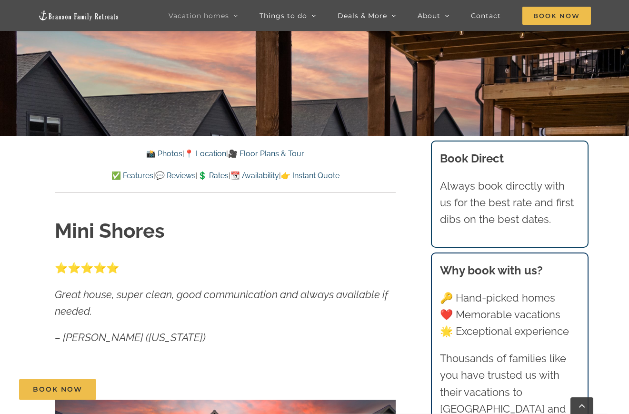 The height and width of the screenshot is (414, 629). I want to click on h3: Why book with us?, so click(509, 270).